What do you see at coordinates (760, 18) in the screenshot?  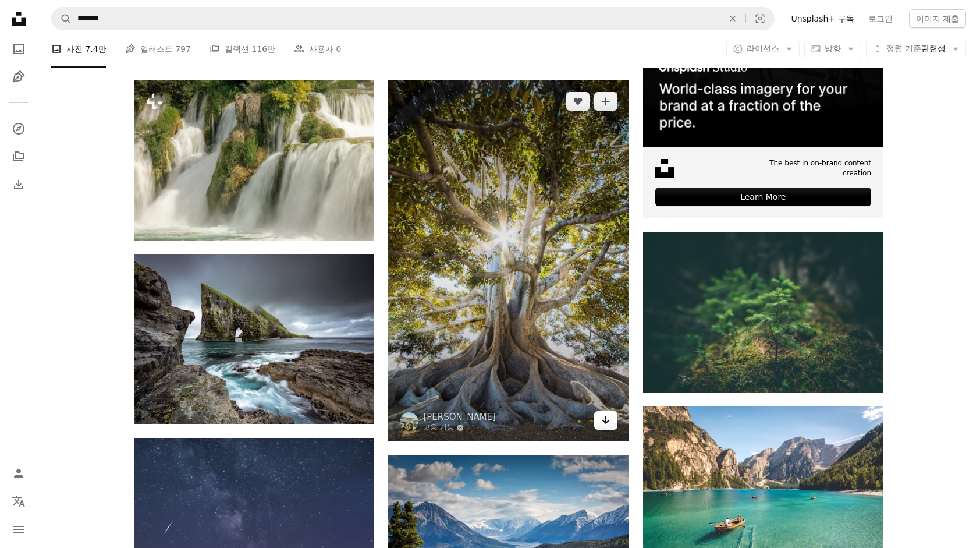 I see `button: 시각적 검색` at bounding box center [760, 18].